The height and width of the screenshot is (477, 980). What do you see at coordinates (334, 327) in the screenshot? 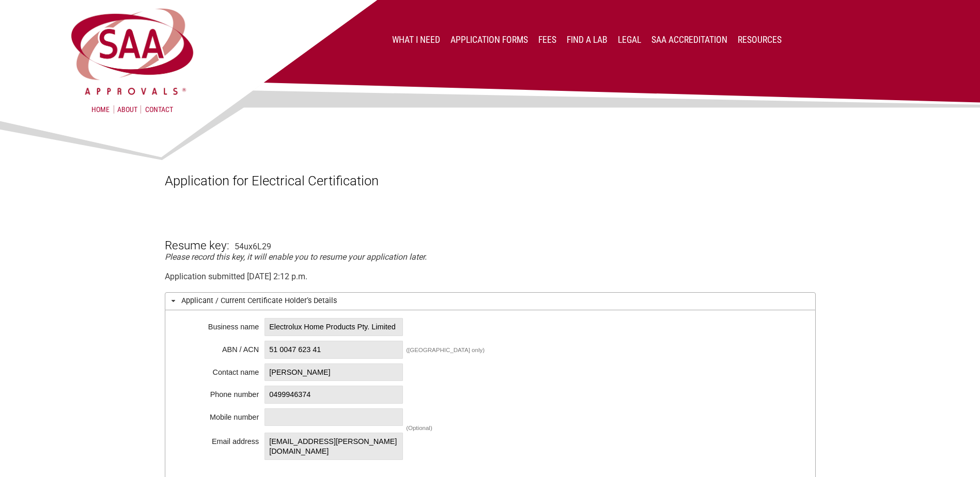
I see `span: Electrolux Home Products Pty. Limited` at bounding box center [334, 327].